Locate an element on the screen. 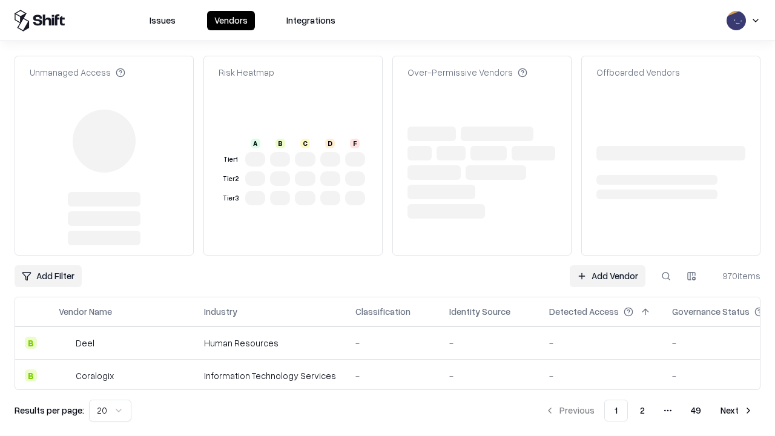 The height and width of the screenshot is (436, 775). div: Tier 1 is located at coordinates (231, 159).